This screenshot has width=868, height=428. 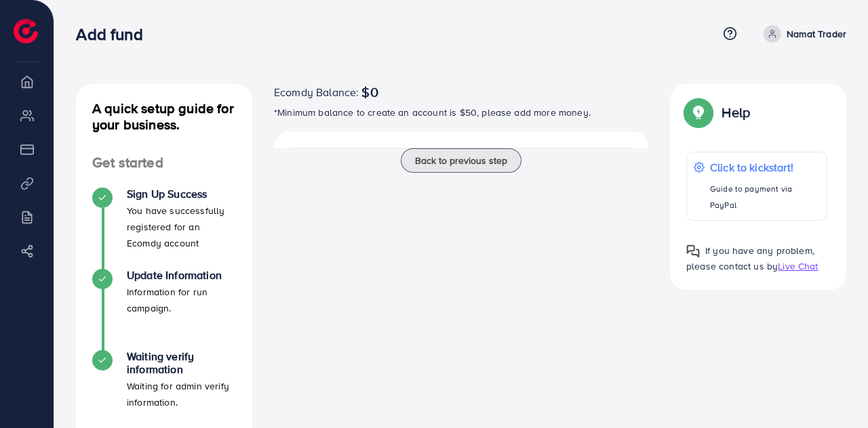 I want to click on span: $0, so click(x=369, y=92).